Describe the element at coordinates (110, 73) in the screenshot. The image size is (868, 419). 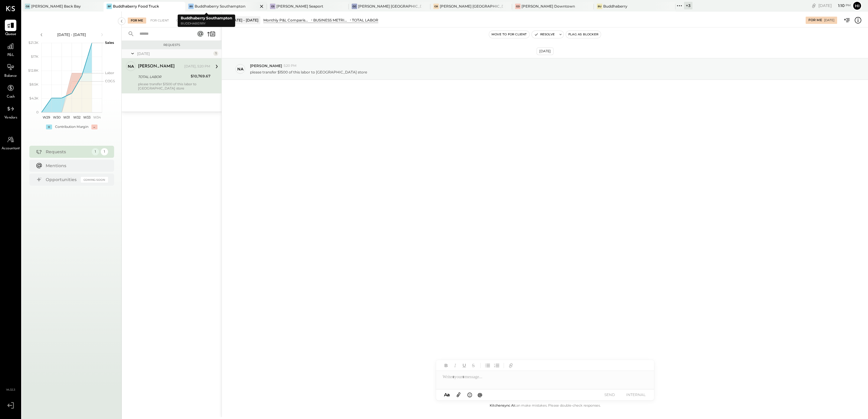
I see `text: Labor` at that location.